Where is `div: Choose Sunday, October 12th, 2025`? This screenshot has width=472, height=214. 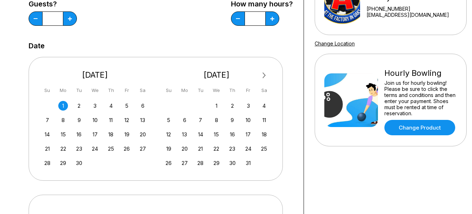
div: Choose Sunday, October 12th, 2025 is located at coordinates (168, 134).